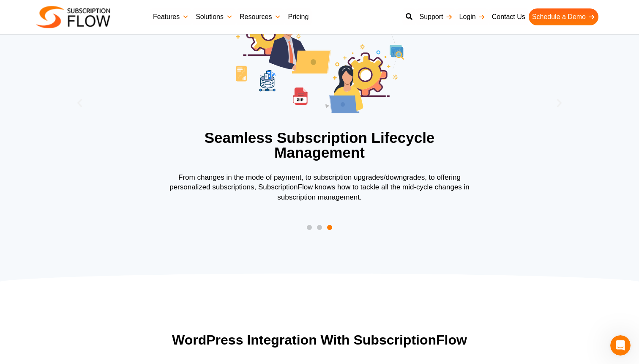  Describe the element at coordinates (330, 227) in the screenshot. I see `span: Go to slide 3` at that location.